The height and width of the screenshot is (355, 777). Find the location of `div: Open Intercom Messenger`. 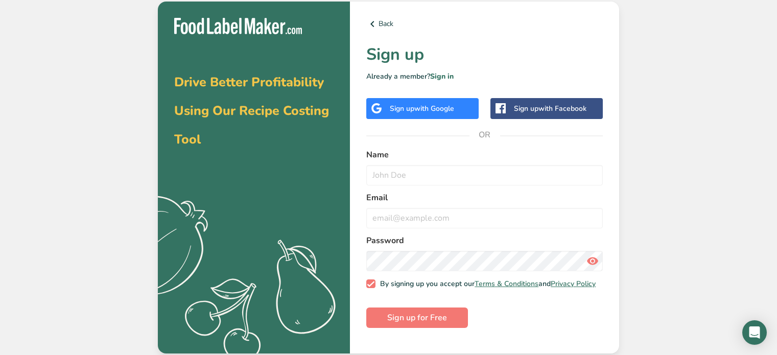

div: Open Intercom Messenger is located at coordinates (755, 333).